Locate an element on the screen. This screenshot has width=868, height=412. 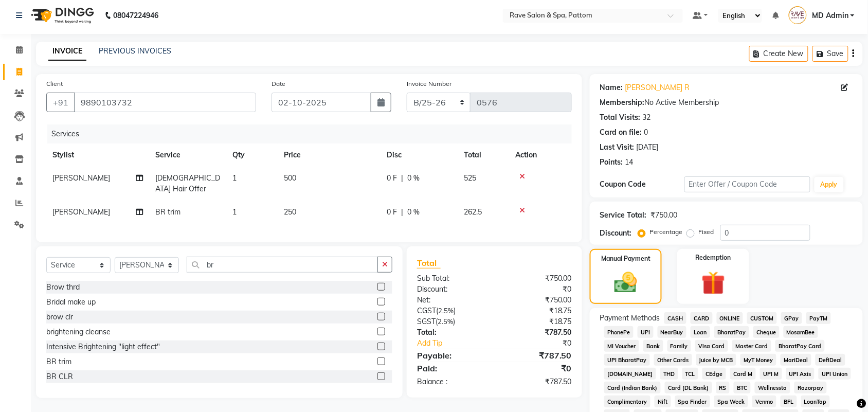
label: Manual Payment is located at coordinates (626, 259).